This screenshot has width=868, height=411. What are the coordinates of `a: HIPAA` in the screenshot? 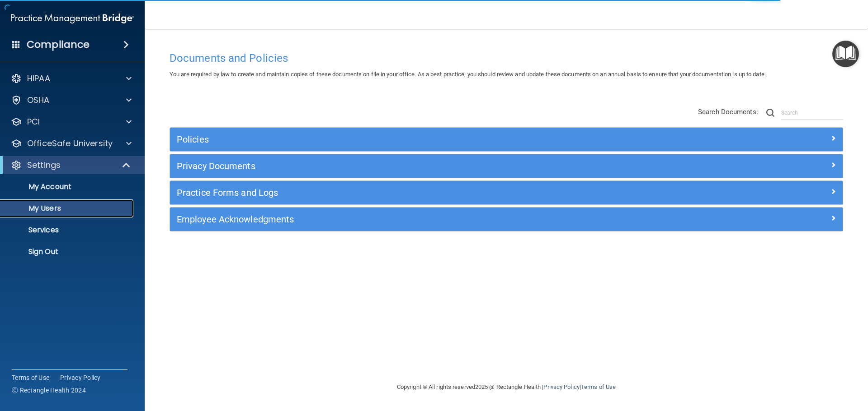 It's located at (71, 79).